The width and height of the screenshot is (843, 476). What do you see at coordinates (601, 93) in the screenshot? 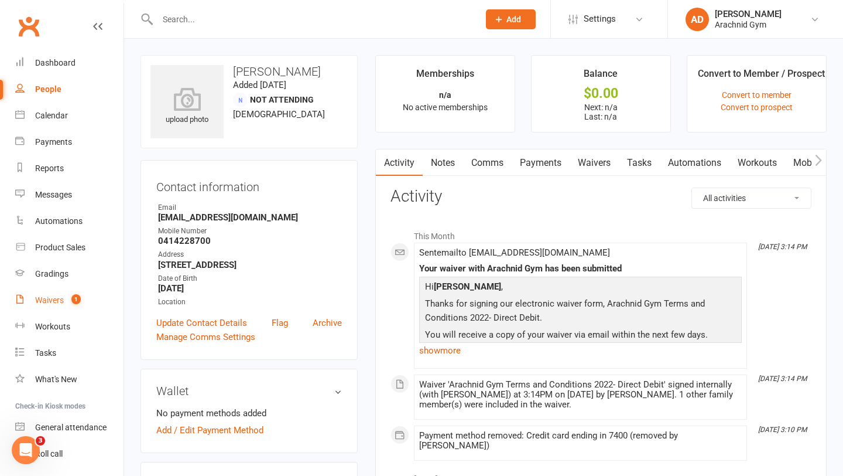
I see `div: $0.00` at bounding box center [601, 93].